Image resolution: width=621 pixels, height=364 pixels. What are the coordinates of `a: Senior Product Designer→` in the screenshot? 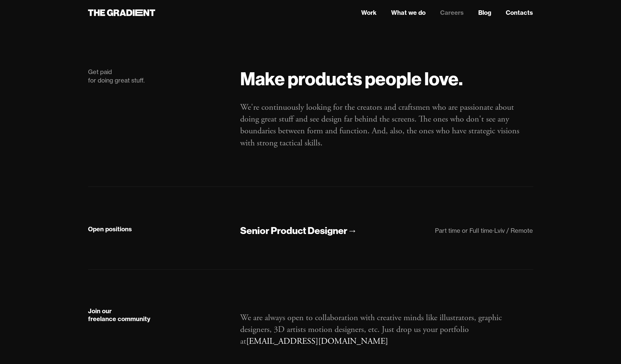 It's located at (298, 231).